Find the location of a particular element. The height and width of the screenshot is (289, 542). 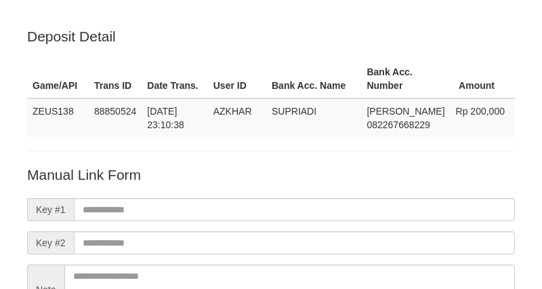

span: SUPRIADI is located at coordinates (294, 111).